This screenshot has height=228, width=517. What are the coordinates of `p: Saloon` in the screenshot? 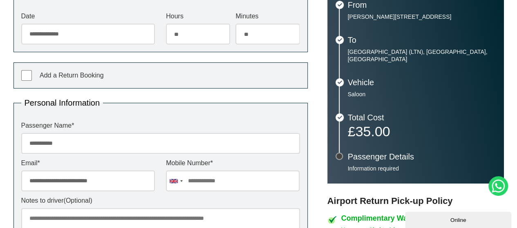 It's located at (422, 94).